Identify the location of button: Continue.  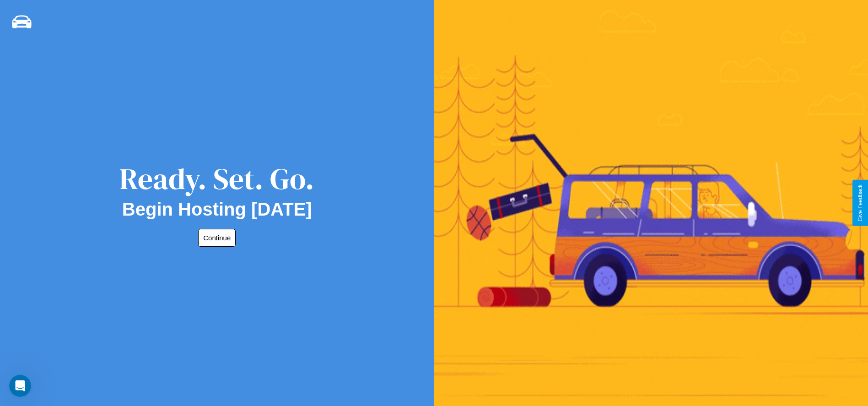
(217, 237).